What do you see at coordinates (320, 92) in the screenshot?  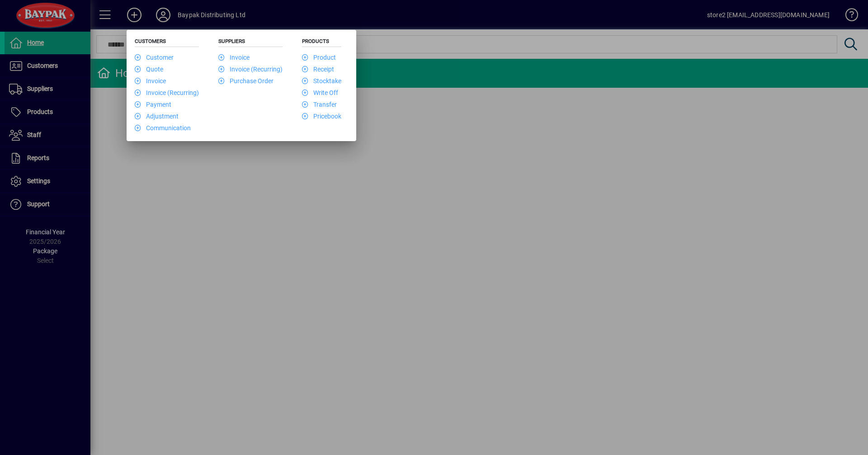 I see `a: Write Off` at bounding box center [320, 92].